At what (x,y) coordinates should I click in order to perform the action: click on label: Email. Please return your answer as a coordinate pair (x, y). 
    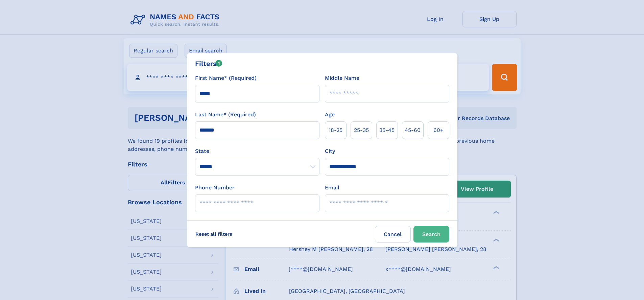
    Looking at the image, I should click on (332, 188).